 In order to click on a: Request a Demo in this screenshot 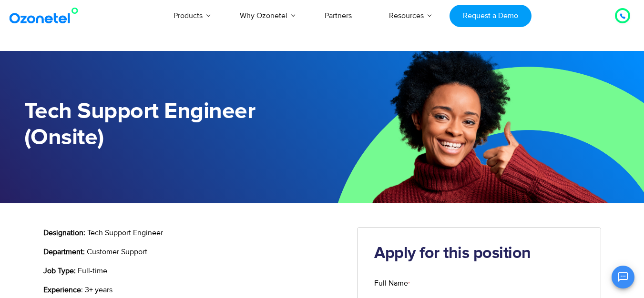, I will do `click(490, 16)`.